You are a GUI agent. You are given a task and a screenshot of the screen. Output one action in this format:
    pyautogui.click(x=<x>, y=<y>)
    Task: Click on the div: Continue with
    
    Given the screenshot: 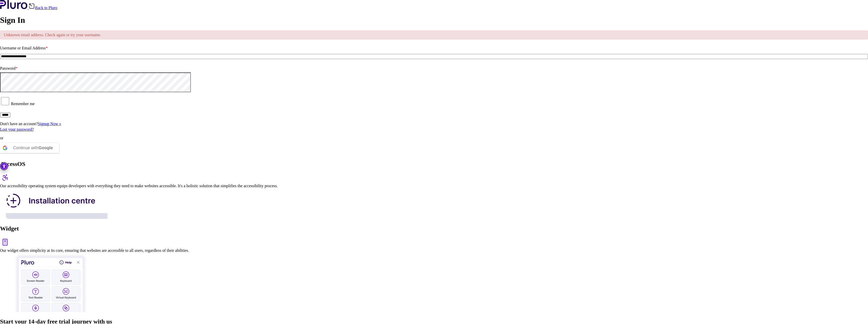 What is the action you would take?
    pyautogui.click(x=33, y=148)
    